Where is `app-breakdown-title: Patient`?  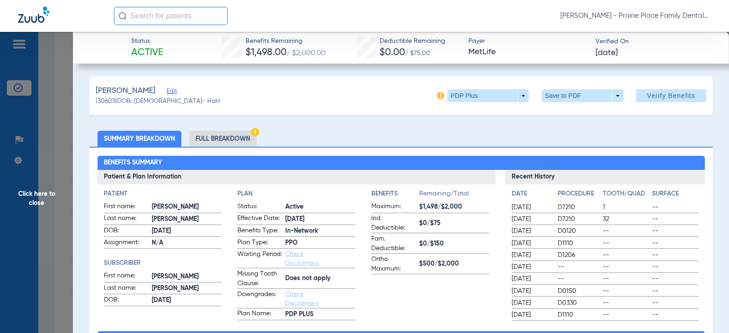 app-breakdown-title: Patient is located at coordinates (163, 194).